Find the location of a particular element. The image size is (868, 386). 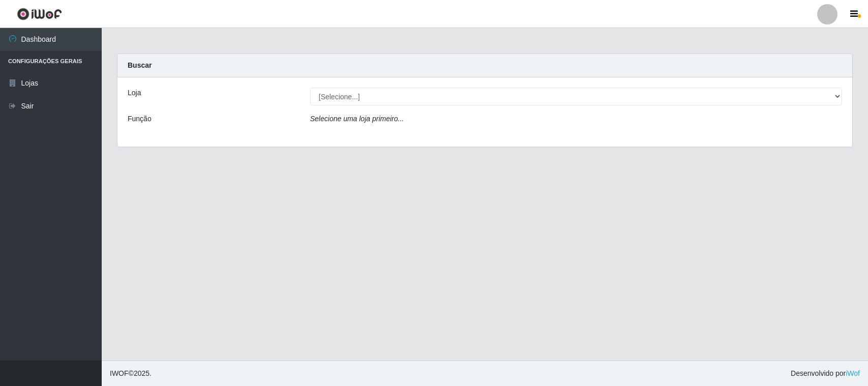

i: Selecione uma loja primeiro... is located at coordinates (357, 119).